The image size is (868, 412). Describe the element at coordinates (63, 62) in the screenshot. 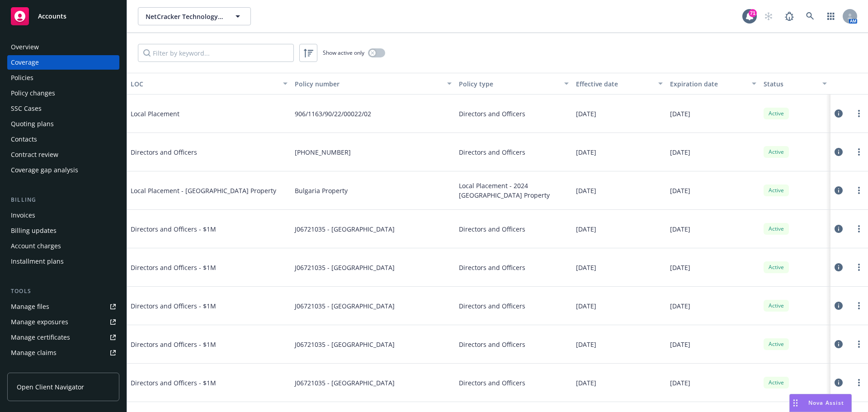

I see `a: Coverage` at that location.